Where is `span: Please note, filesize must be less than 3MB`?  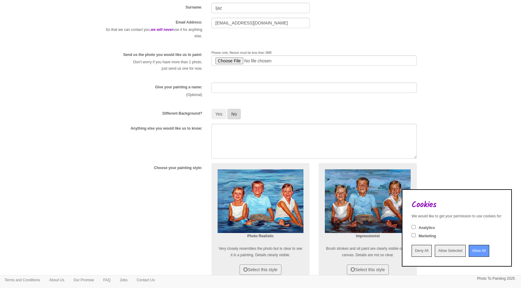
span: Please note, filesize must be less than 3MB is located at coordinates (241, 53).